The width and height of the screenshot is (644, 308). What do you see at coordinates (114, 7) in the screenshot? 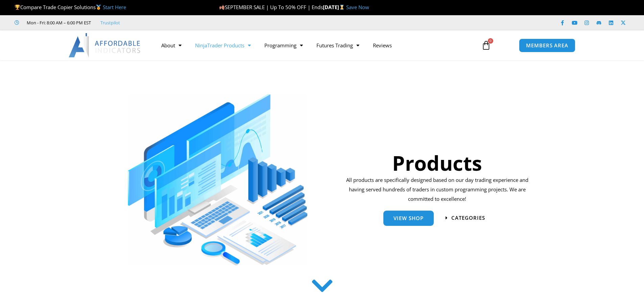
I see `a: Start Here` at bounding box center [114, 7].